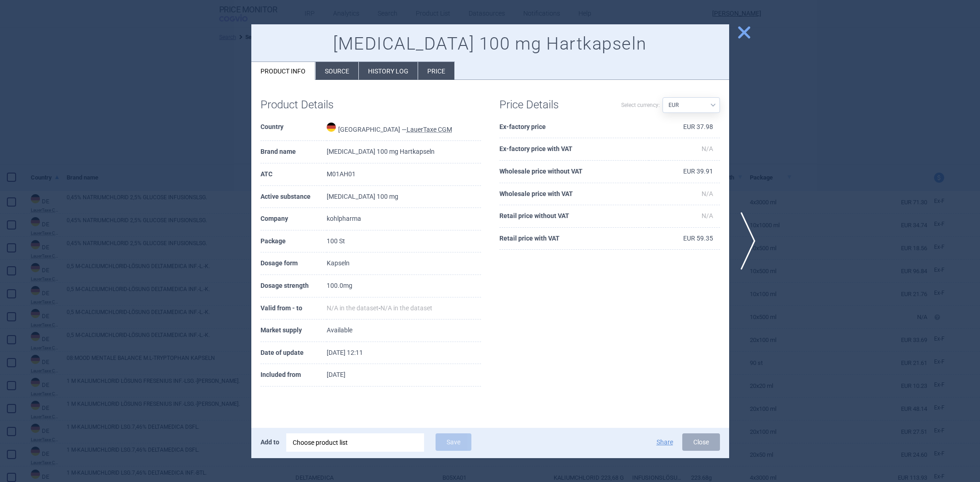  What do you see at coordinates (404, 331) in the screenshot?
I see `td: Available` at bounding box center [404, 331].